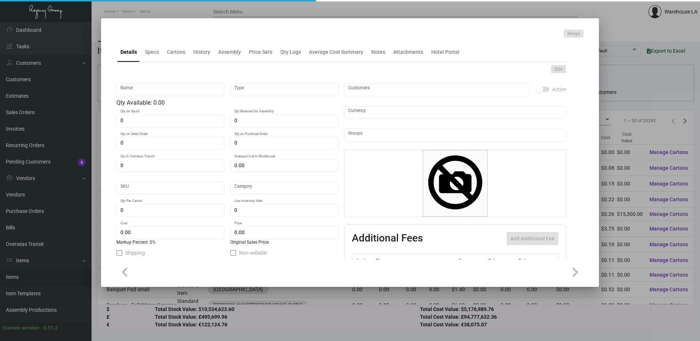 The width and height of the screenshot is (700, 341). Describe the element at coordinates (363, 261) in the screenshot. I see `th: Active` at that location.